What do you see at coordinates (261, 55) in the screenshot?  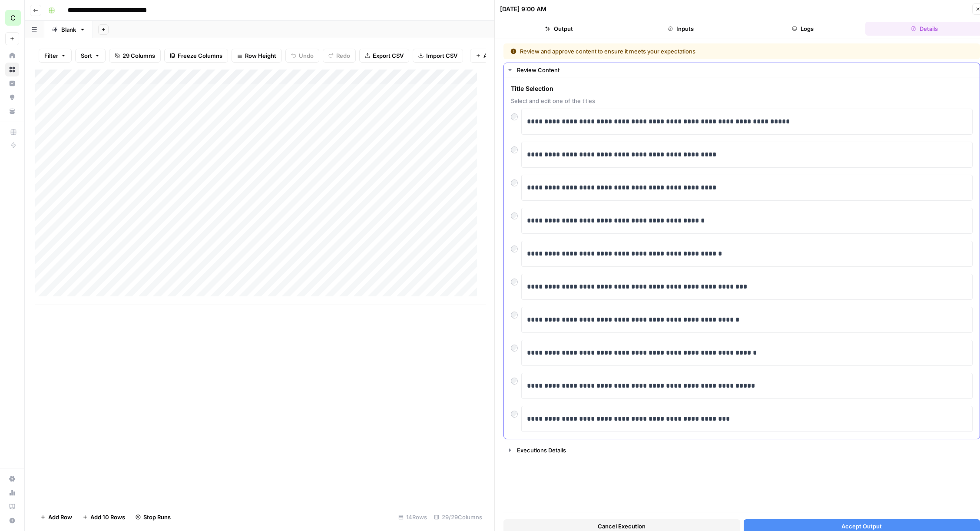 I see `span: Row Height` at bounding box center [261, 55].